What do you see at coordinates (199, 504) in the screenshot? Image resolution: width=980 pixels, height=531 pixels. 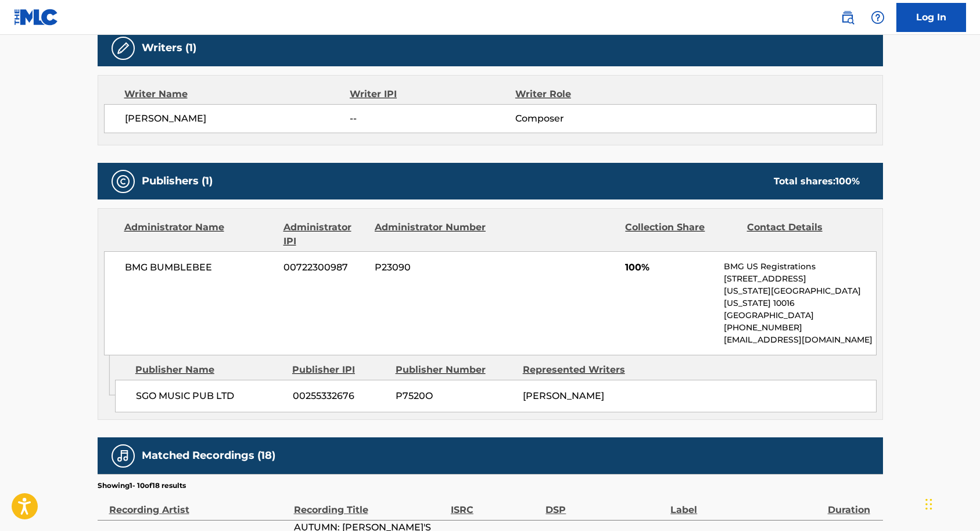 I see `div: Recording Artist` at bounding box center [199, 504].